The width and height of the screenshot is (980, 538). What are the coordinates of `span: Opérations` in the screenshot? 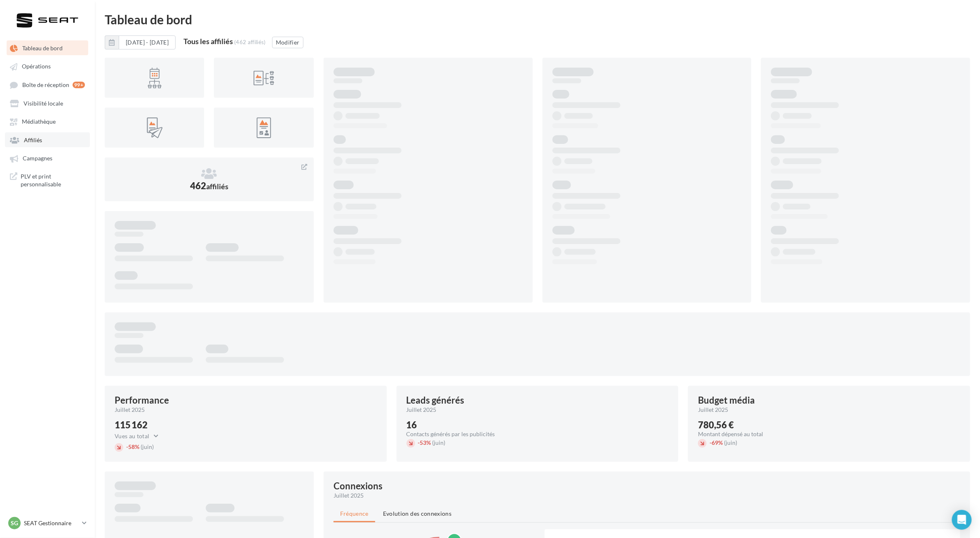 It's located at (36, 67).